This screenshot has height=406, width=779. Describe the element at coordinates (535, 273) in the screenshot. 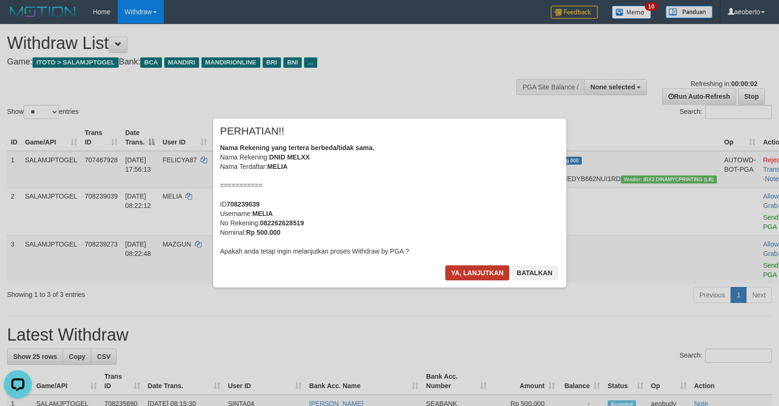

I see `button: Batalkan` at that location.